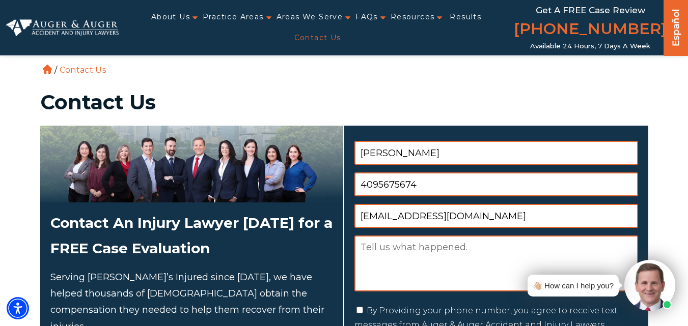 The image size is (688, 326). I want to click on a: About Us, so click(170, 17).